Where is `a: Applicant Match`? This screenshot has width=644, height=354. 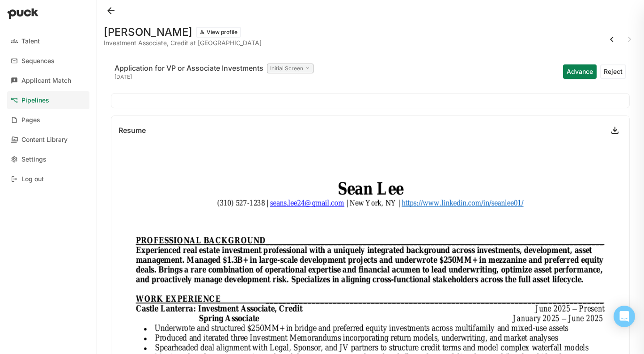 a: Applicant Match is located at coordinates (48, 80).